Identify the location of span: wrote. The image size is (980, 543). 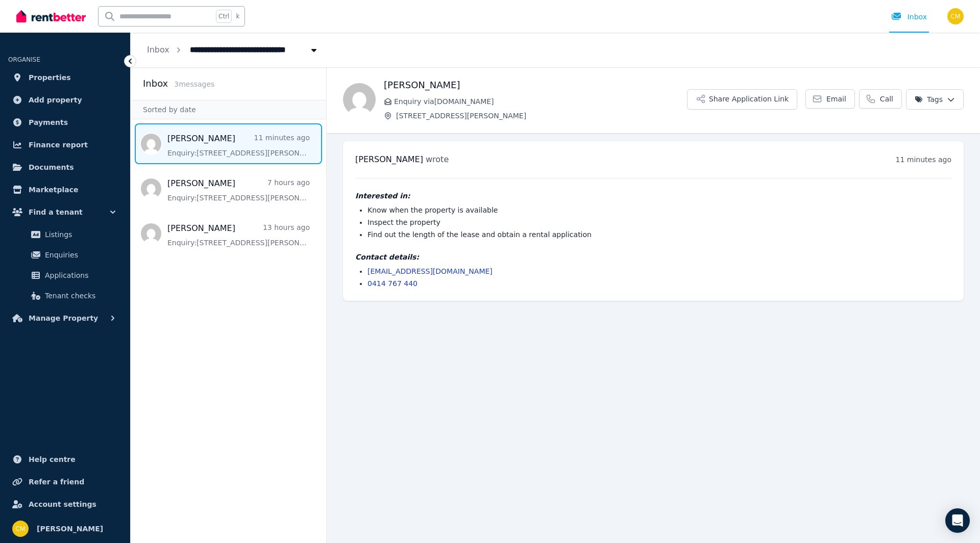
(437, 159).